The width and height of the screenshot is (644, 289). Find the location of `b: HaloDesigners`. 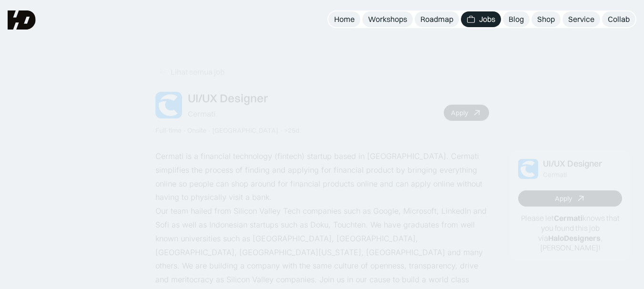

b: HaloDesigners is located at coordinates (575, 237).